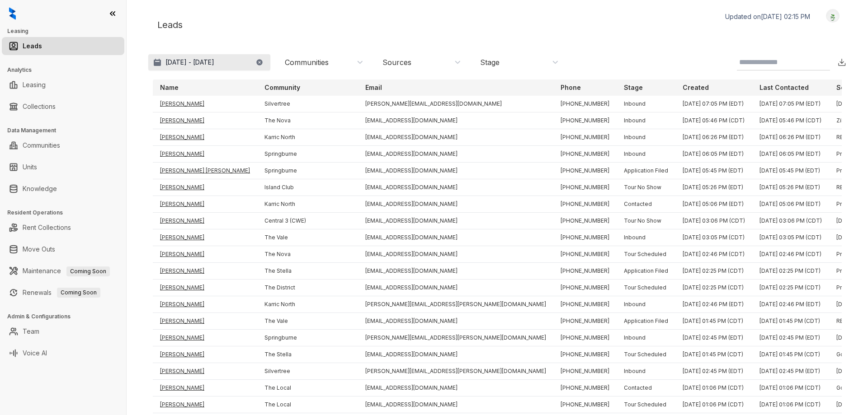 The height and width of the screenshot is (415, 868). Describe the element at coordinates (41, 146) in the screenshot. I see `a: Communities` at that location.